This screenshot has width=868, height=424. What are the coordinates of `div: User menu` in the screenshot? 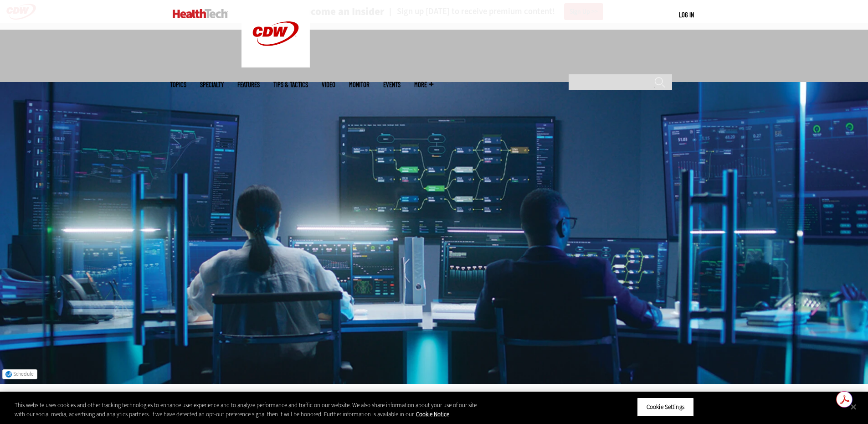 It's located at (686, 15).